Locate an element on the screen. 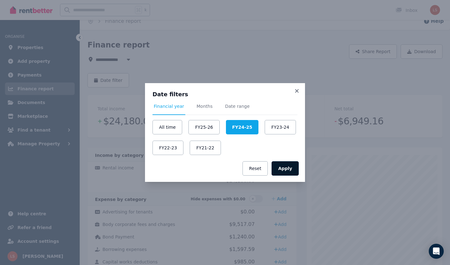 The height and width of the screenshot is (265, 450). span: Months is located at coordinates (204, 106).